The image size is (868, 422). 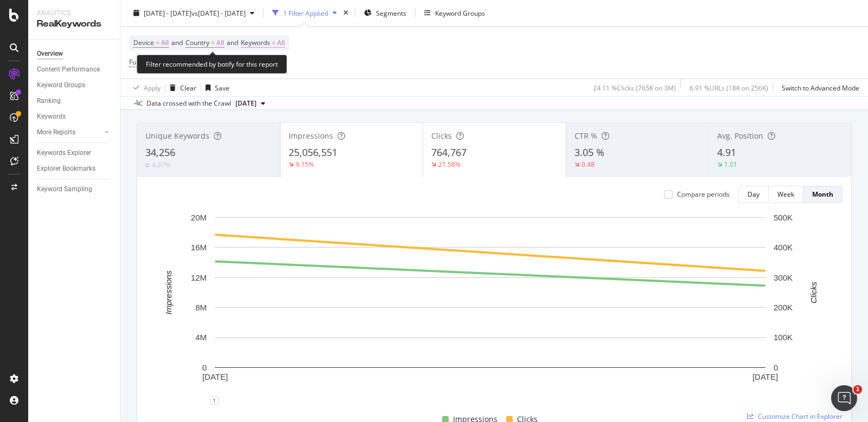 I want to click on div: Apply, so click(x=152, y=88).